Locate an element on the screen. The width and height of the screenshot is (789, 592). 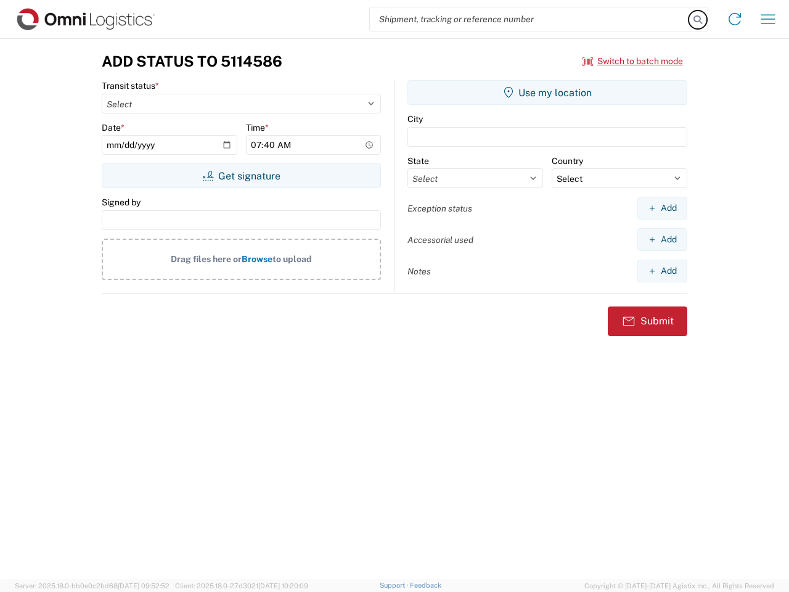
span: to upload is located at coordinates (292, 259).